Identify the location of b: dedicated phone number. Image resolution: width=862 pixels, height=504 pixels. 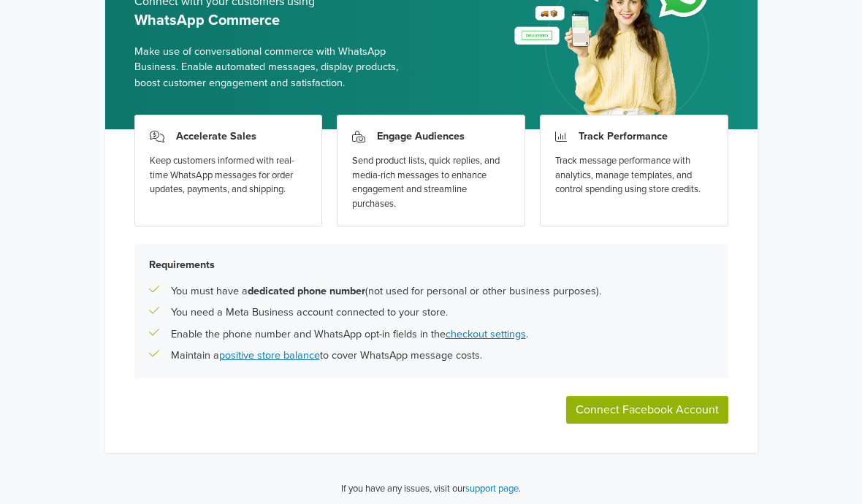
(306, 290).